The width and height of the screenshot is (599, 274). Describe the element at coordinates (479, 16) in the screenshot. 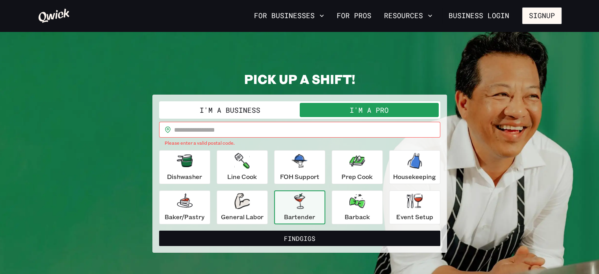

I see `a: Business Login` at that location.